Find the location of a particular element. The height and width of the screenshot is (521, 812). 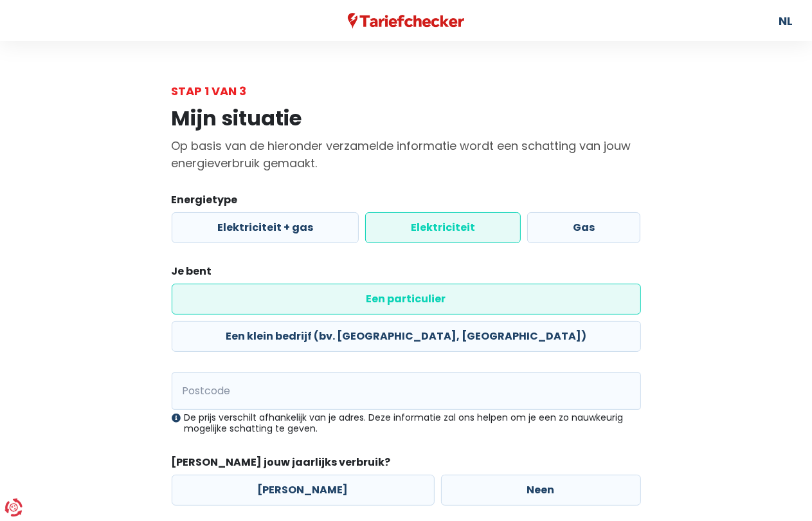

label: Neen is located at coordinates (541, 490).